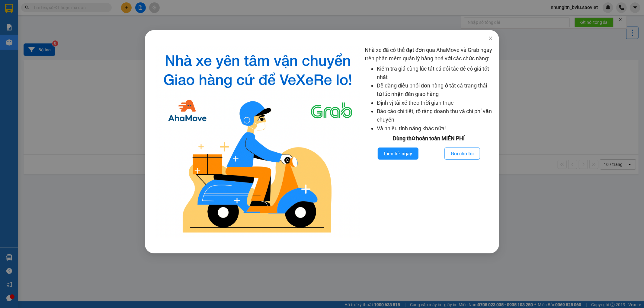  Describe the element at coordinates (435, 90) in the screenshot. I see `li: Dễ dàng điều phối đơn hàng ở tất cả trạng thái từ lúc nhận đến giao hàng` at that location.